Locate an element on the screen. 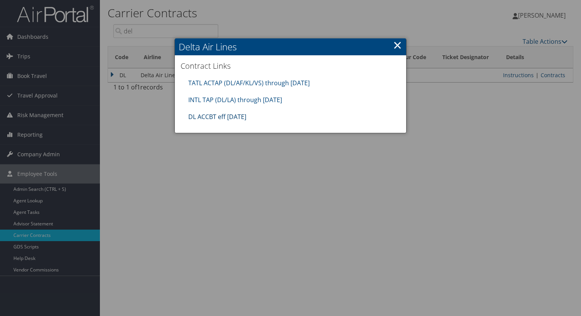 Image resolution: width=581 pixels, height=316 pixels. h3: Contract Links is located at coordinates (291, 66).